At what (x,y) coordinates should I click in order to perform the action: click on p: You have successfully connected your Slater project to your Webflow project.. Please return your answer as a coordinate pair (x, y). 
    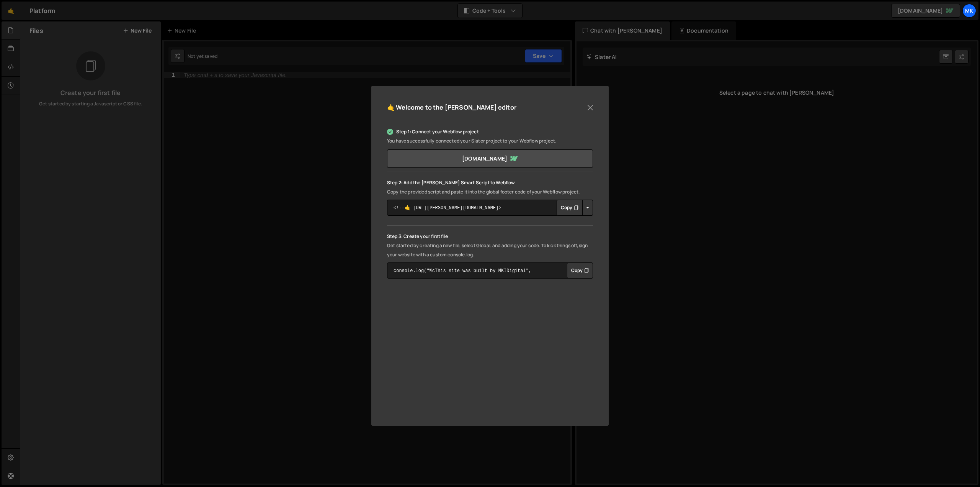
    Looking at the image, I should click on (490, 141).